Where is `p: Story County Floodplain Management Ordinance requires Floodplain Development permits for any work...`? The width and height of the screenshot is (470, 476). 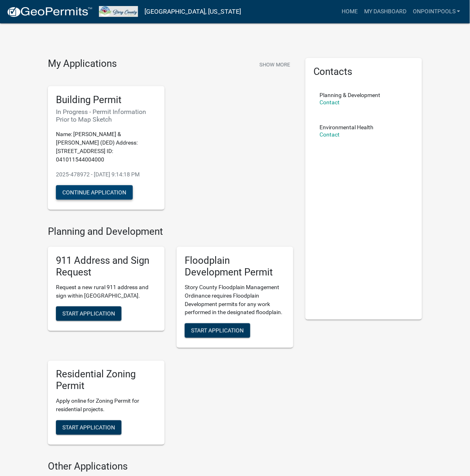
p: Story County Floodplain Management Ordinance requires Floodplain Development permits for any work... is located at coordinates (235, 300).